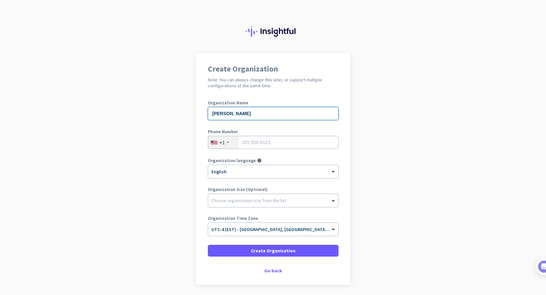 Image resolution: width=546 pixels, height=295 pixels. What do you see at coordinates (273, 142) in the screenshot?
I see `input: 201-555-0123` at bounding box center [273, 142].